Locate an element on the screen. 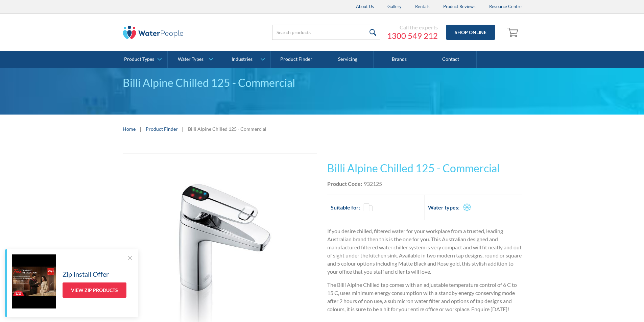 The image size is (644, 322). div: 932125 is located at coordinates (373, 184).